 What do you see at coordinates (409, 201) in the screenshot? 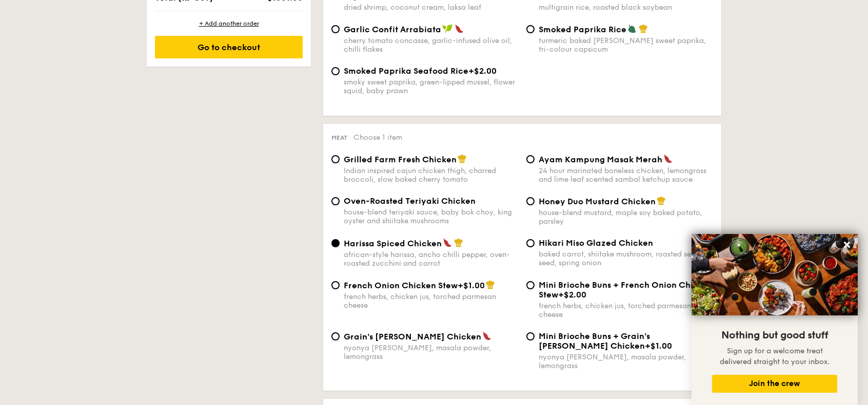
I see `span: Oven-Roasted Teriyaki Chicken` at bounding box center [409, 201].